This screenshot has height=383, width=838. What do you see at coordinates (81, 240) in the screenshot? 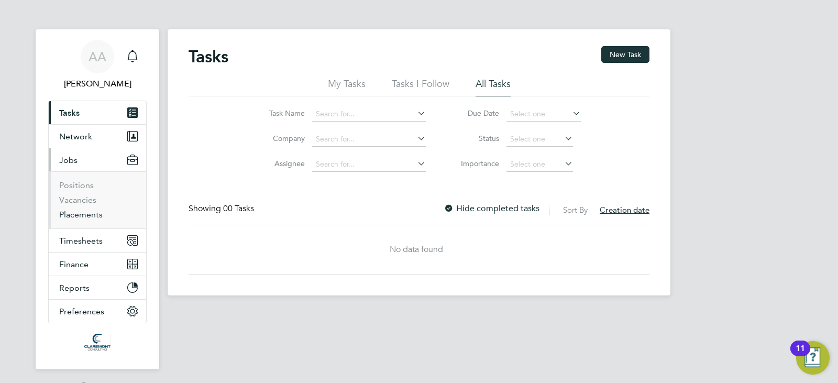
I see `span: Timesheets` at bounding box center [81, 240].